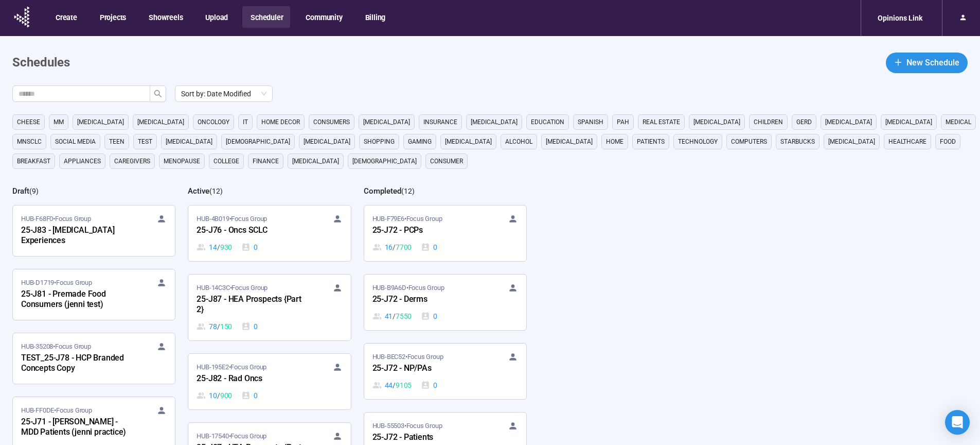 The height and width of the screenshot is (445, 980). What do you see at coordinates (898, 63) in the screenshot?
I see `span: plus` at bounding box center [898, 63].